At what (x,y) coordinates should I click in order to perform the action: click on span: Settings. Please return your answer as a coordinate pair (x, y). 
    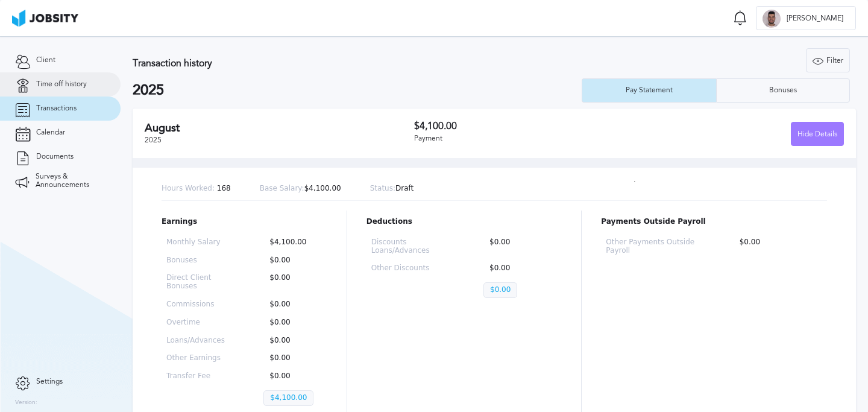
    Looking at the image, I should click on (49, 382).